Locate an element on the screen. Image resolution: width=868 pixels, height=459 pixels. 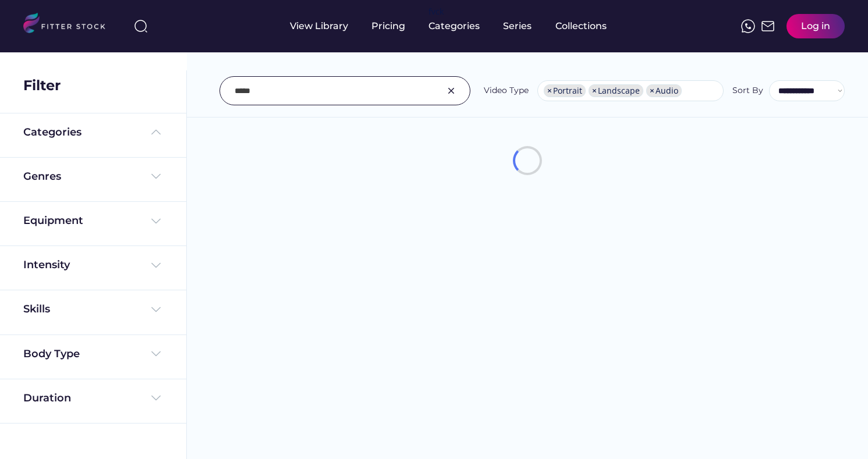
div: Series is located at coordinates (518, 26).